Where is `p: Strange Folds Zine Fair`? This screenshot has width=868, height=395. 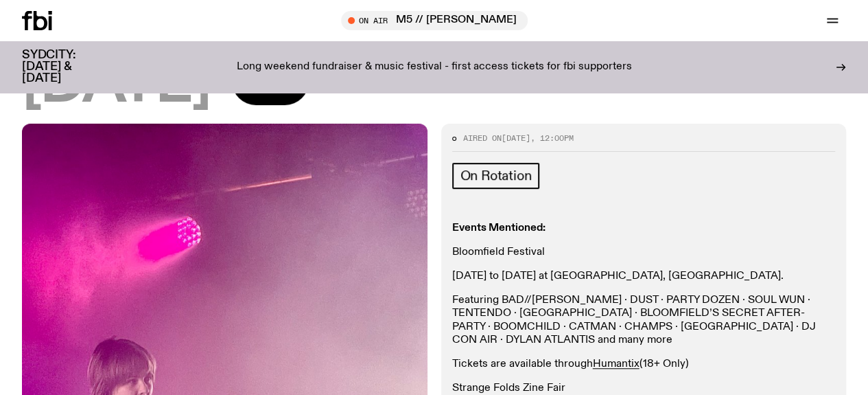
p: Strange Folds Zine Fair is located at coordinates (644, 389).